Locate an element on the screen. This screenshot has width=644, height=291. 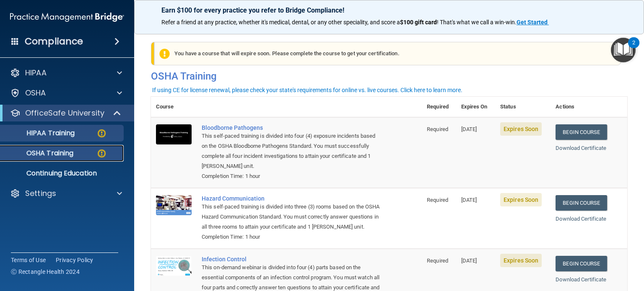
p: Earn $100 for every practice you refer to Bridge Compliance! is located at coordinates (389, 10).